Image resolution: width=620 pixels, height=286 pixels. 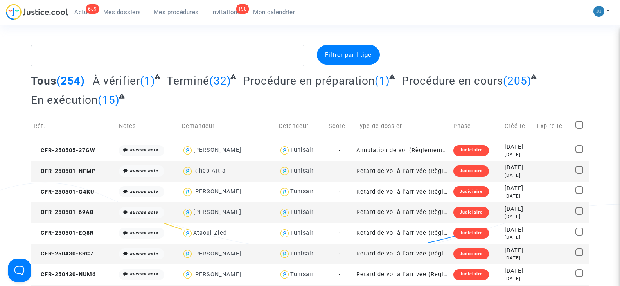 I want to click on span: CFR-250430-NUM6, so click(x=65, y=274).